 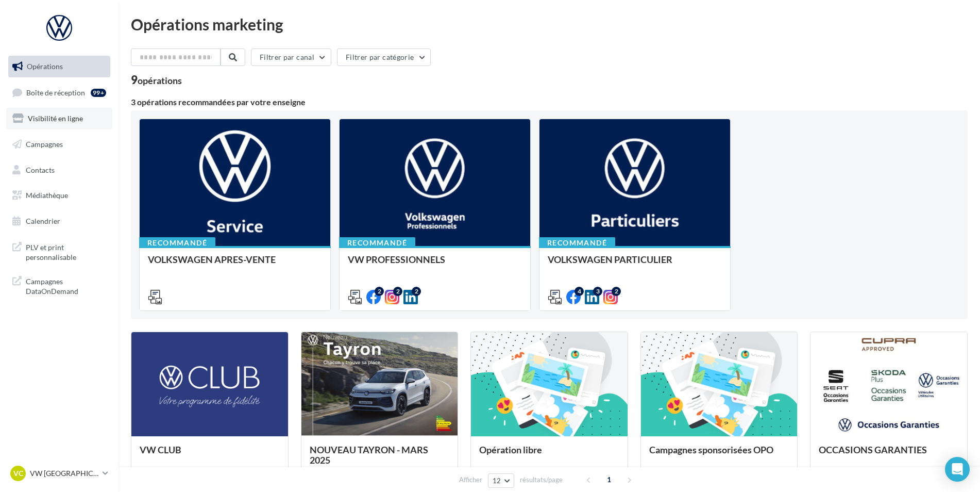 What do you see at coordinates (59, 285) in the screenshot?
I see `a: Campagnes DataOnDemand` at bounding box center [59, 285].